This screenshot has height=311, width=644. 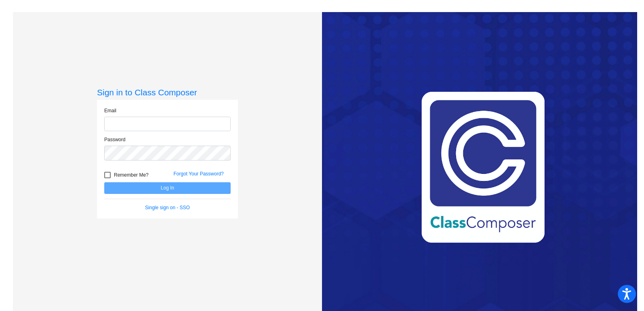 What do you see at coordinates (115, 140) in the screenshot?
I see `label: Password` at bounding box center [115, 140].